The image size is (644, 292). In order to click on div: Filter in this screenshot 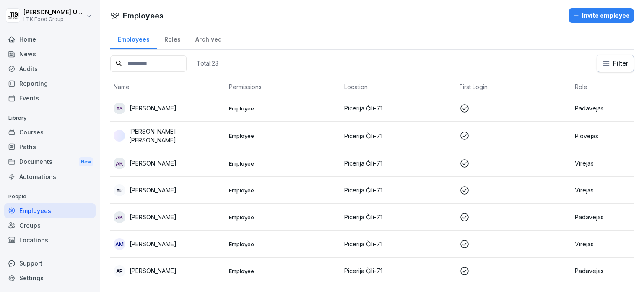, I will do `click(615, 63)`.